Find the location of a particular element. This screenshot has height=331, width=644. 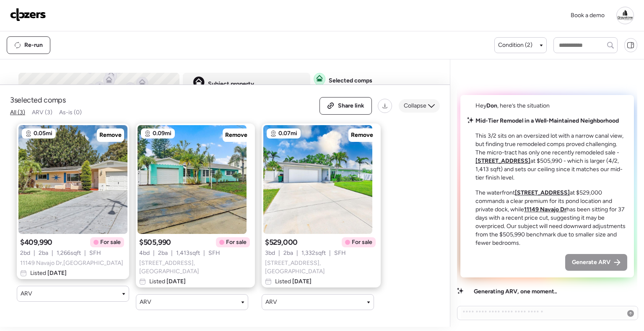

a: 11149 Navajo Dr is located at coordinates (545, 209).